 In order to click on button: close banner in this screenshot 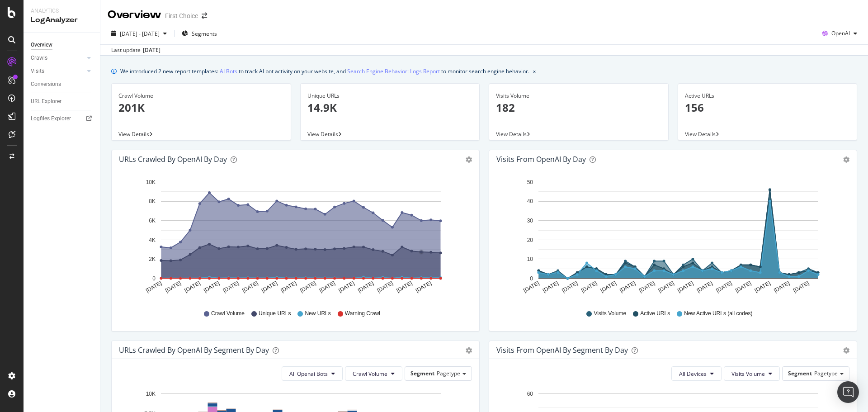, I will do `click(535, 71)`.